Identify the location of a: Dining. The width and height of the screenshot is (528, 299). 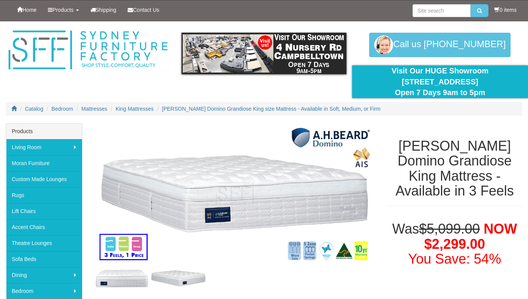
(44, 275).